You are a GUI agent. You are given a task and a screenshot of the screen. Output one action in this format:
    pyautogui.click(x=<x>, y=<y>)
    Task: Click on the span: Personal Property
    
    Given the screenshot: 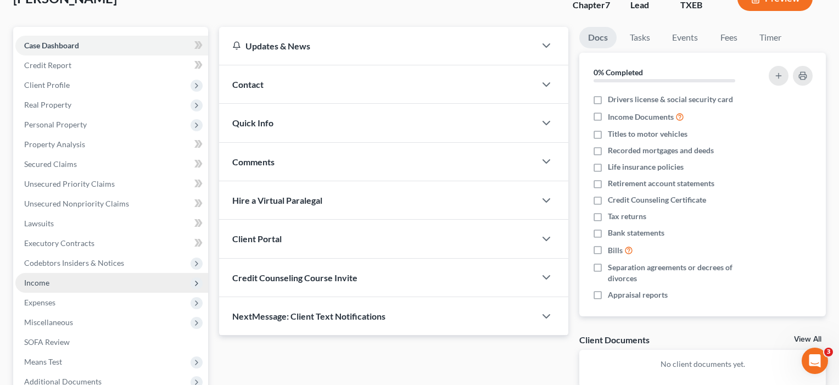 What is the action you would take?
    pyautogui.click(x=55, y=124)
    